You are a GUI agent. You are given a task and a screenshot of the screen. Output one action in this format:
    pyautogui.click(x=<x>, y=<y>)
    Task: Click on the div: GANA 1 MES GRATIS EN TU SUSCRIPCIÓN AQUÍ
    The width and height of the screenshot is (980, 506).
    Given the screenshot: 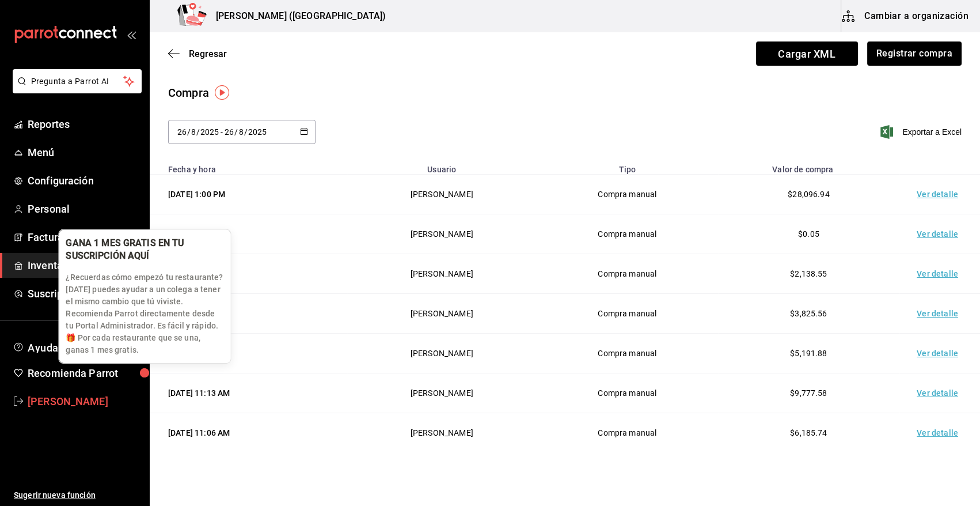 What is the action you would take?
    pyautogui.click(x=135, y=250)
    